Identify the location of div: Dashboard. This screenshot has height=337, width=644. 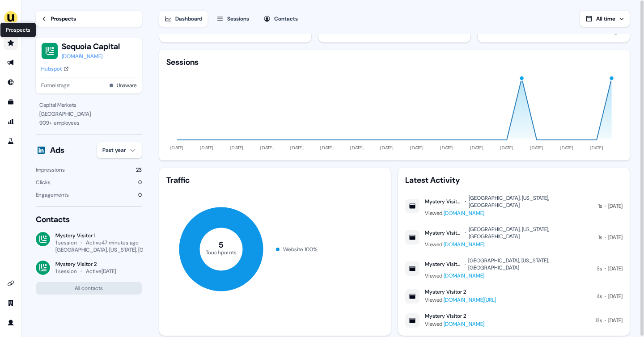
(189, 19).